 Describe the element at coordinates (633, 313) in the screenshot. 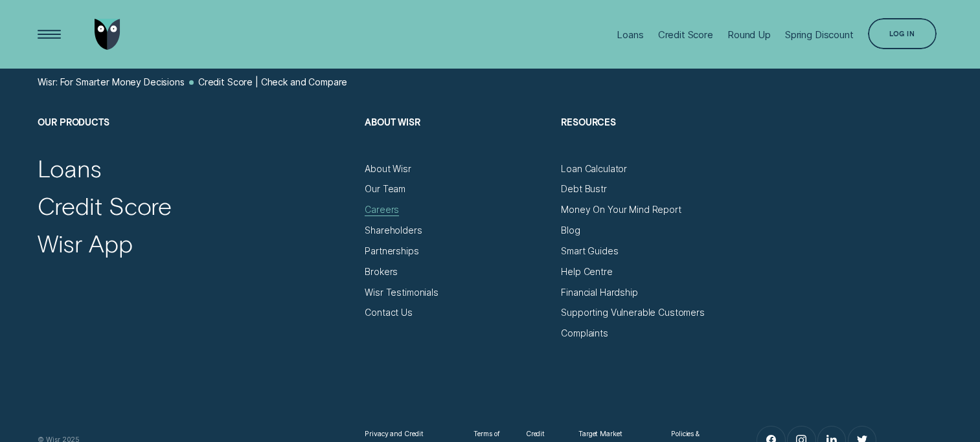

I see `a: Supporting Vulnerable Customers` at that location.